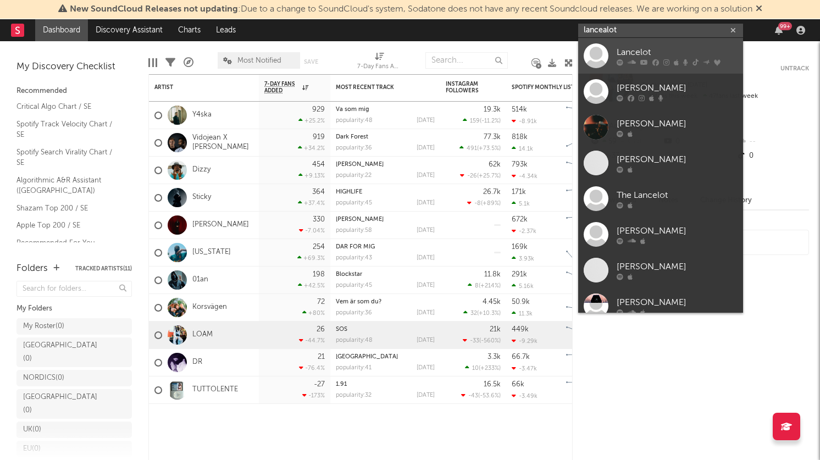 The image size is (820, 460). Describe the element at coordinates (377, 87) in the screenshot. I see `div: Most Recent Track` at that location.